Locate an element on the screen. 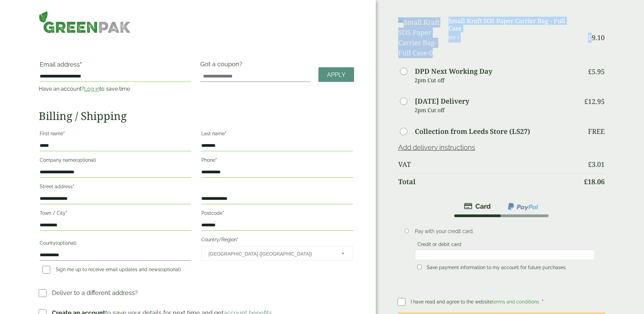  label: Credit or debit card is located at coordinates (439, 246).